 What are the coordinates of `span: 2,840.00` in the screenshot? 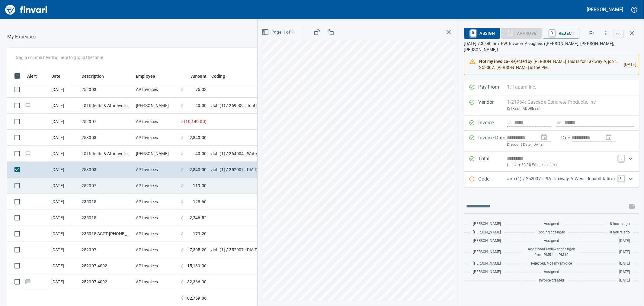 It's located at (198, 138).